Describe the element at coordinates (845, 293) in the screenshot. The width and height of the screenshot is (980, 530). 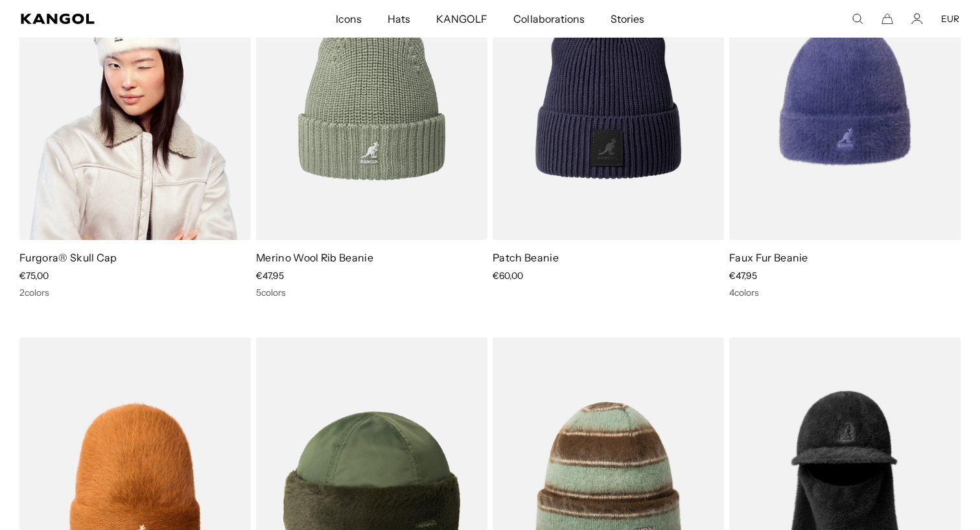
I see `div: 4 colors` at that location.